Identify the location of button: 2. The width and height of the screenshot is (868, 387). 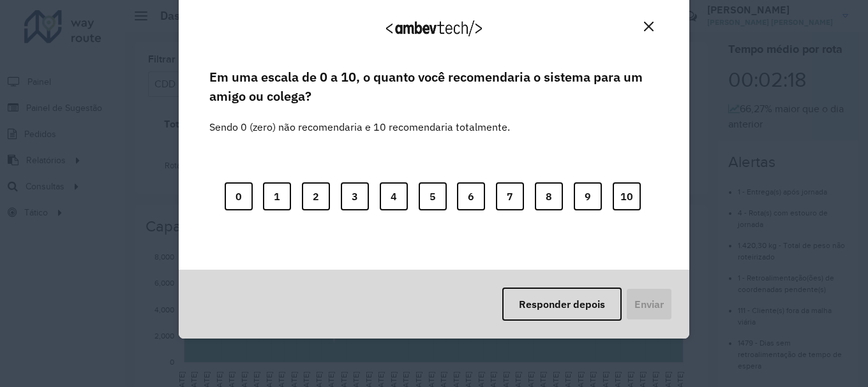
(316, 196).